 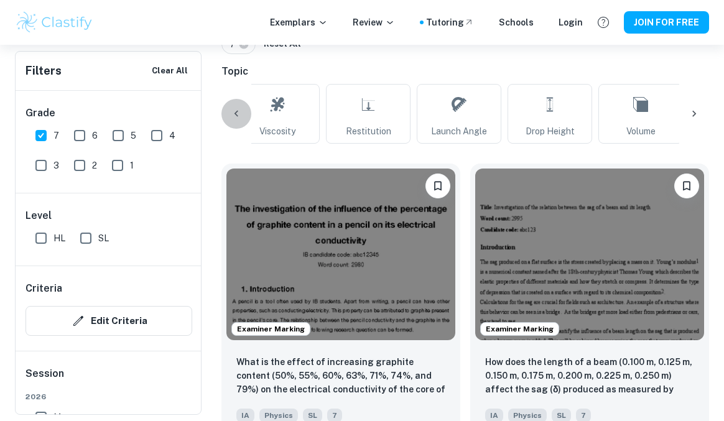 I want to click on button: JOIN FOR FREE, so click(x=667, y=22).